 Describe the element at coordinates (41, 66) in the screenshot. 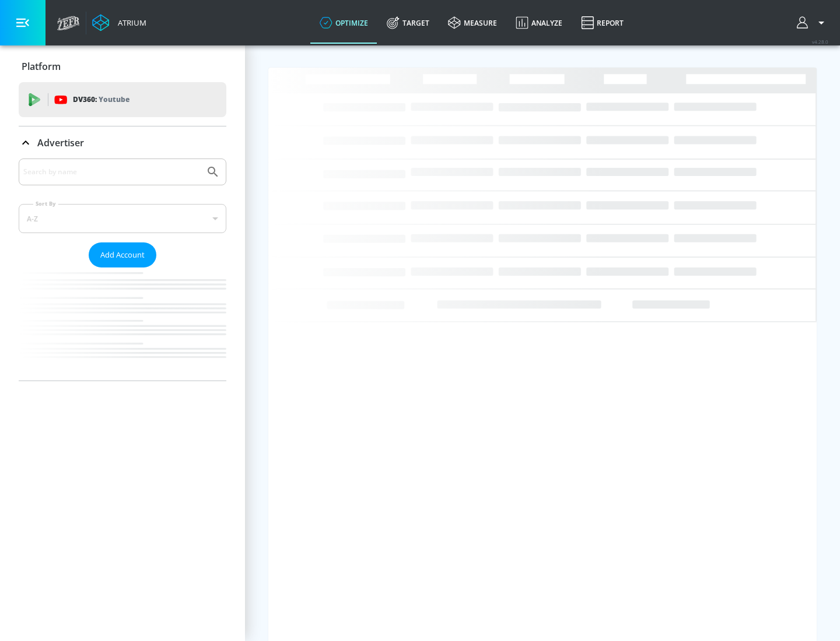

I see `p: Platform` at that location.